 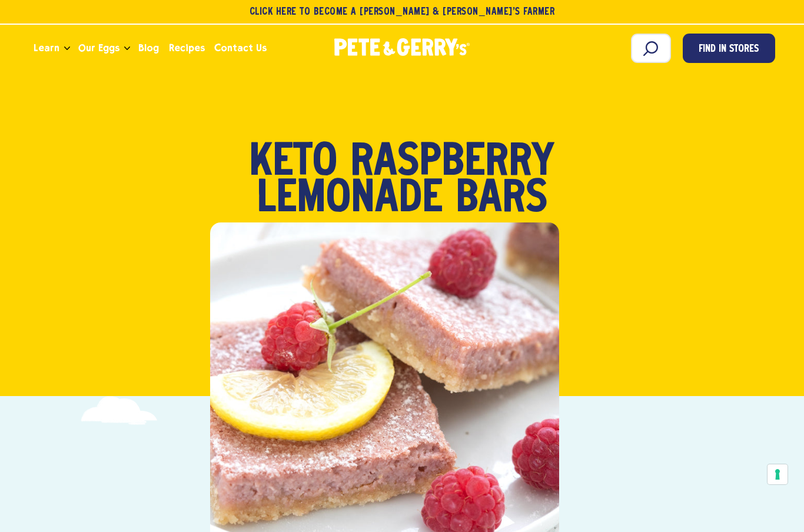 What do you see at coordinates (729, 49) in the screenshot?
I see `span: Find in Stores` at bounding box center [729, 49].